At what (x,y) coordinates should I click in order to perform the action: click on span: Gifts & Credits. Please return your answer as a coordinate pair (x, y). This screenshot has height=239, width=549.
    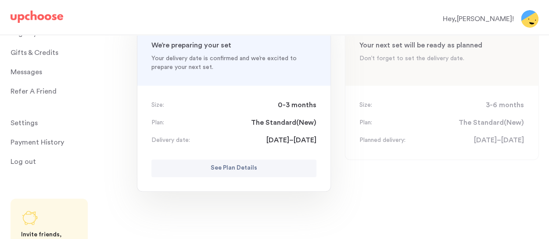
    Looking at the image, I should click on (34, 53).